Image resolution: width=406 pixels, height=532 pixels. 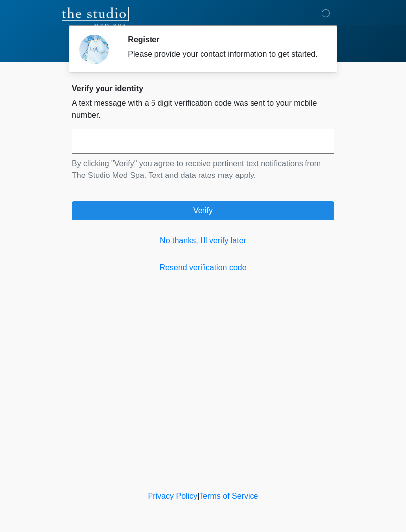 I want to click on p: By clicking "Verify" you agree to receive pertinent text notifications from The Studio Med Spa. T..., so click(x=203, y=170).